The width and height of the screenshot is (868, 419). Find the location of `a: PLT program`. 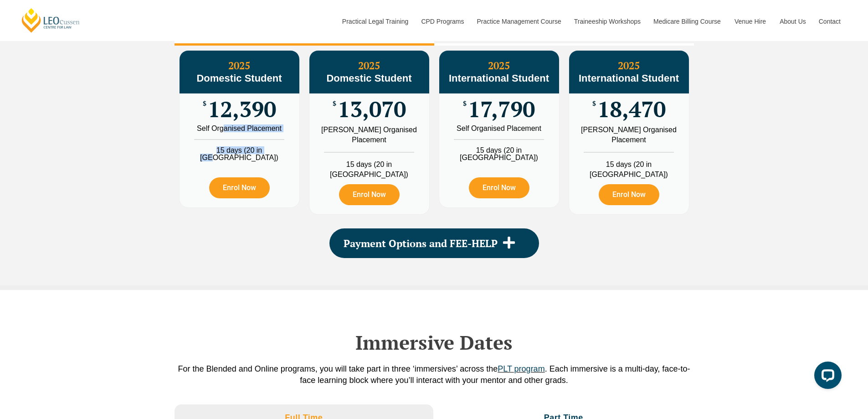

a: PLT program is located at coordinates (521, 369).